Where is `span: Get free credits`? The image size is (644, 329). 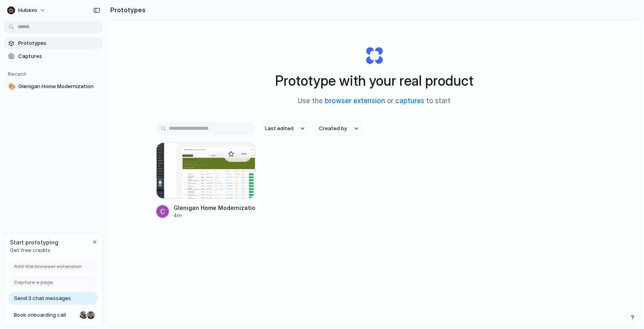
span: Get free credits is located at coordinates (34, 250).